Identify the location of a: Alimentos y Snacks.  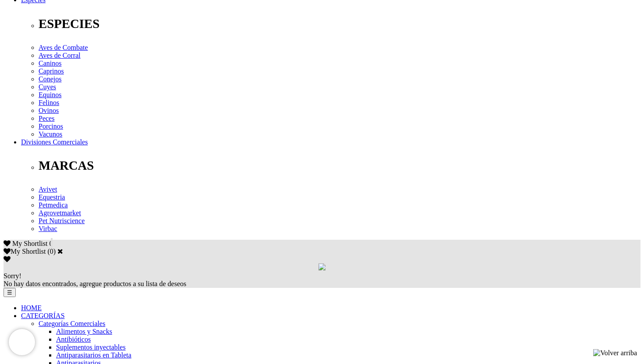
(84, 332).